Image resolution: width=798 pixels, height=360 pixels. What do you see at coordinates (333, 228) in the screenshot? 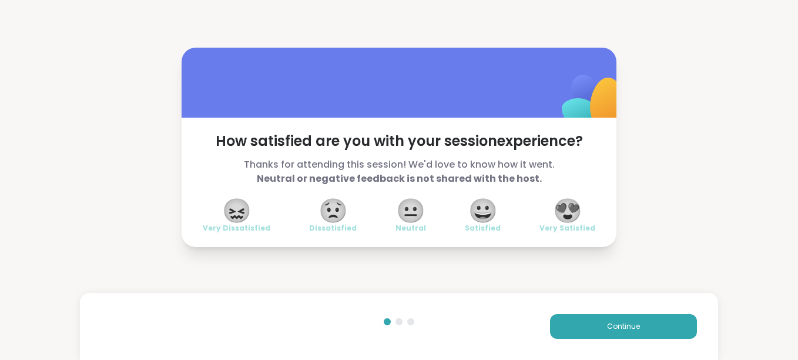
I see `span: Dissatisfied` at bounding box center [333, 228].